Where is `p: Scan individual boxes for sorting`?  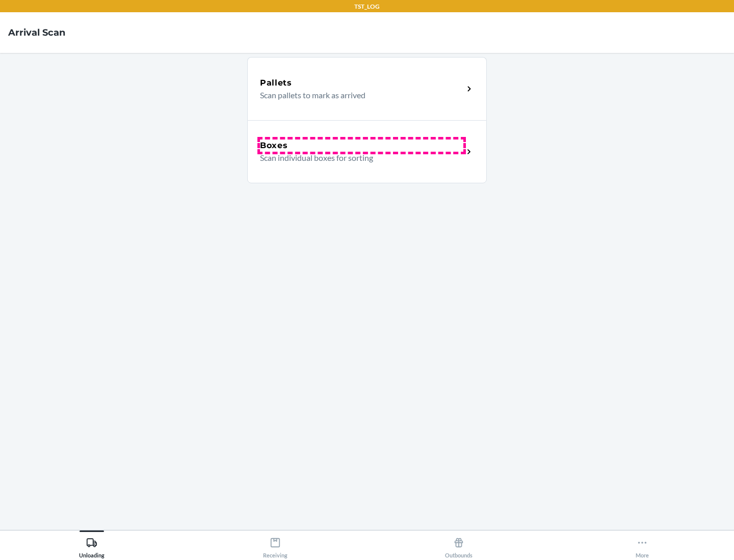
p: Scan individual boxes for sorting is located at coordinates (357, 158).